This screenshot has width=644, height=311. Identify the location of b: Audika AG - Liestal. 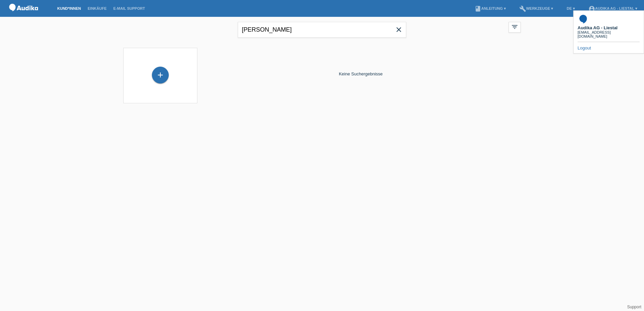
(597, 28).